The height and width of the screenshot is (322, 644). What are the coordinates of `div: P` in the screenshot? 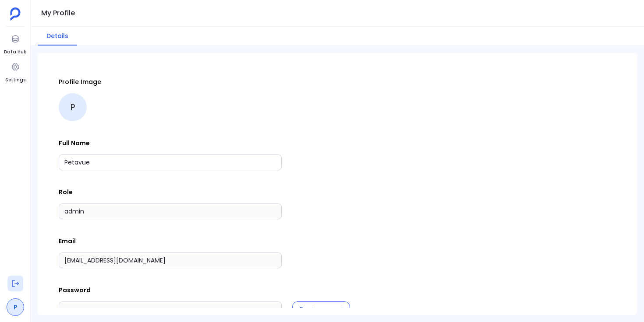 It's located at (73, 107).